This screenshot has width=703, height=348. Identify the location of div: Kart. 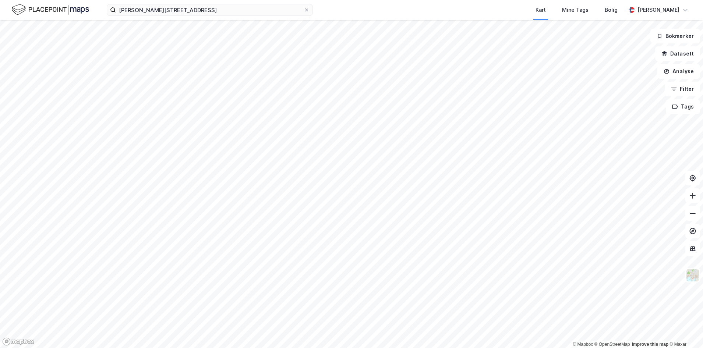
(541, 10).